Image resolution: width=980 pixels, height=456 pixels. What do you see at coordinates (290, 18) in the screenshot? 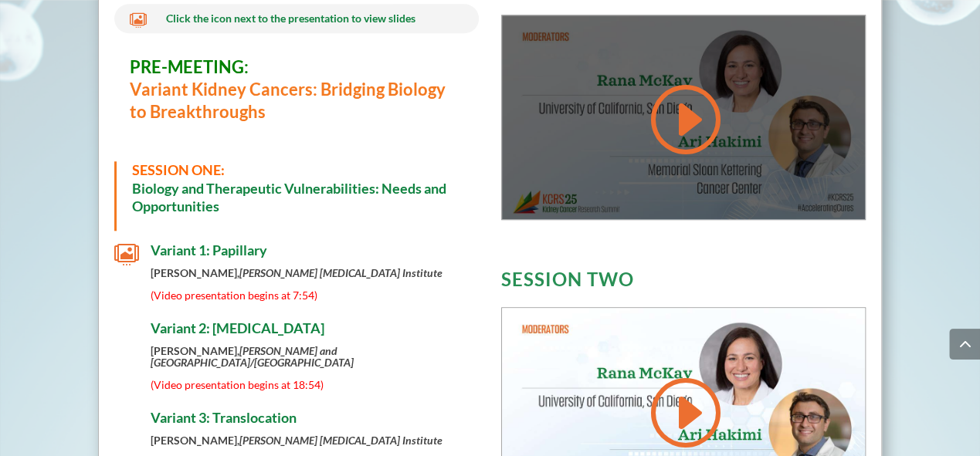
I see `span: Click the icon next to the presentation to view slides` at bounding box center [290, 18].